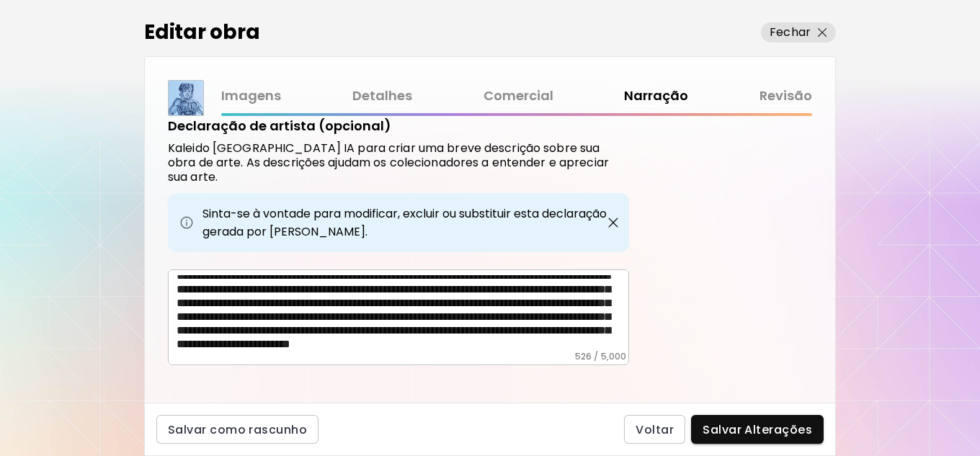  What do you see at coordinates (613, 222) in the screenshot?
I see `button: close-button` at bounding box center [613, 222].